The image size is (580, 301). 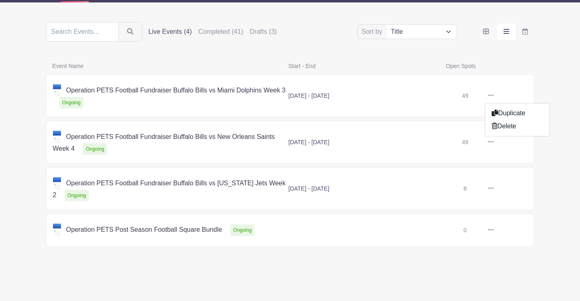 I want to click on div: order and view, so click(x=505, y=32).